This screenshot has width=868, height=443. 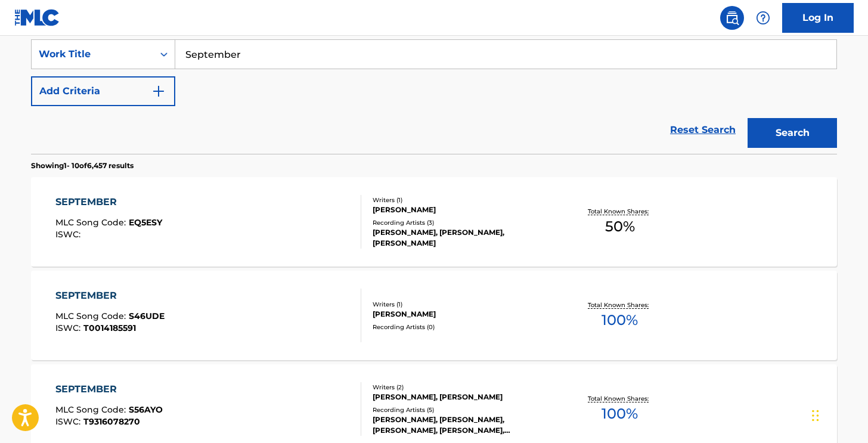 I want to click on button: Search, so click(x=792, y=133).